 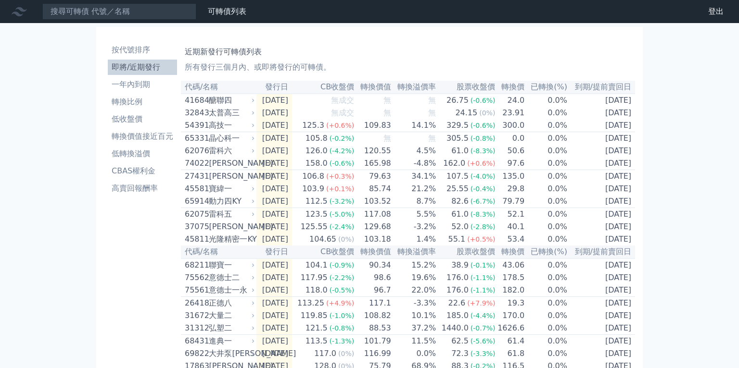 What do you see at coordinates (342, 278) in the screenshot?
I see `span: (-2.2%)` at bounding box center [342, 278].